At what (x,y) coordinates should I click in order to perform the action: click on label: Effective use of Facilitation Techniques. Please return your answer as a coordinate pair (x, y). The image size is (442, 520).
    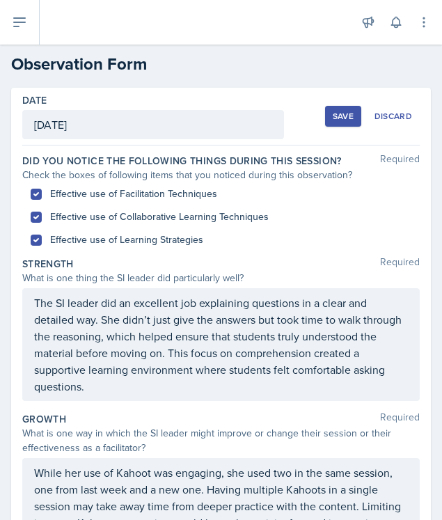
    Looking at the image, I should click on (134, 194).